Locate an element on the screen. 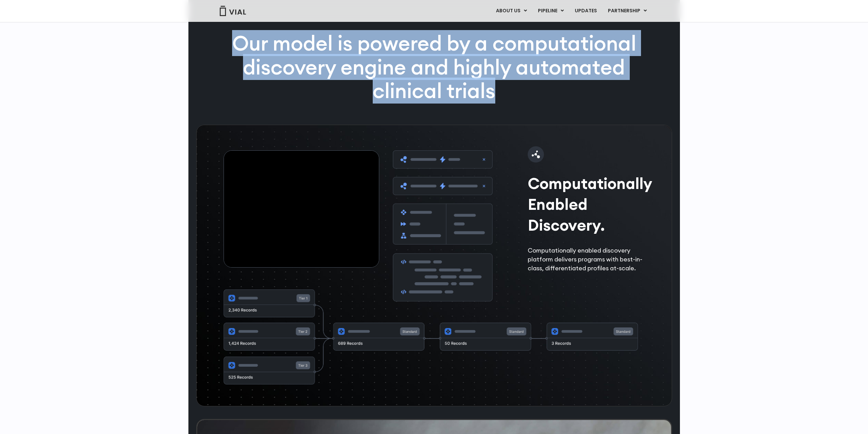  a: ABOUT USMenu Toggle is located at coordinates (511, 11).